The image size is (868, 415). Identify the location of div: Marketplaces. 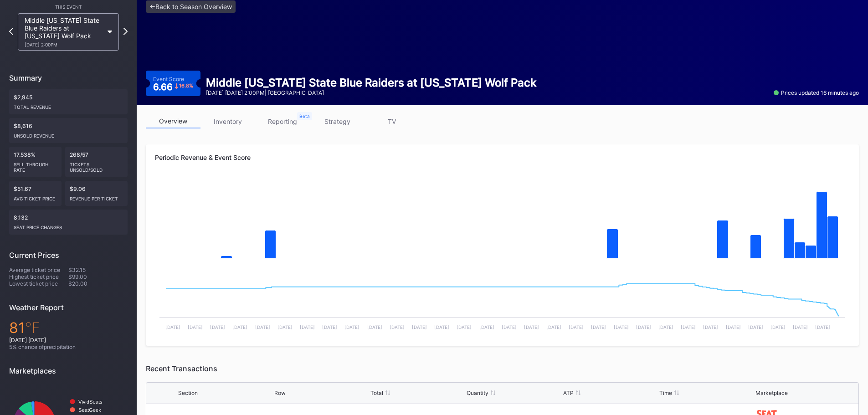
(68, 371).